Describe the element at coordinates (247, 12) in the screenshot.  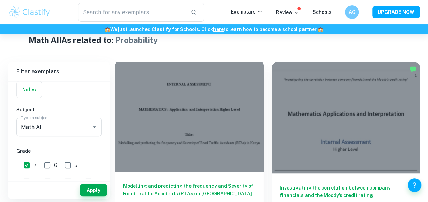
I see `p: Exemplars` at that location.